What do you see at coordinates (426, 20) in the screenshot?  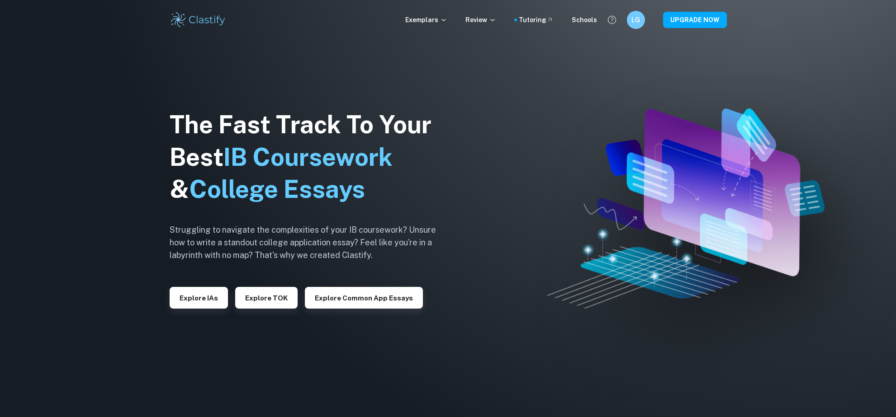 I see `p: Exemplars` at bounding box center [426, 20].